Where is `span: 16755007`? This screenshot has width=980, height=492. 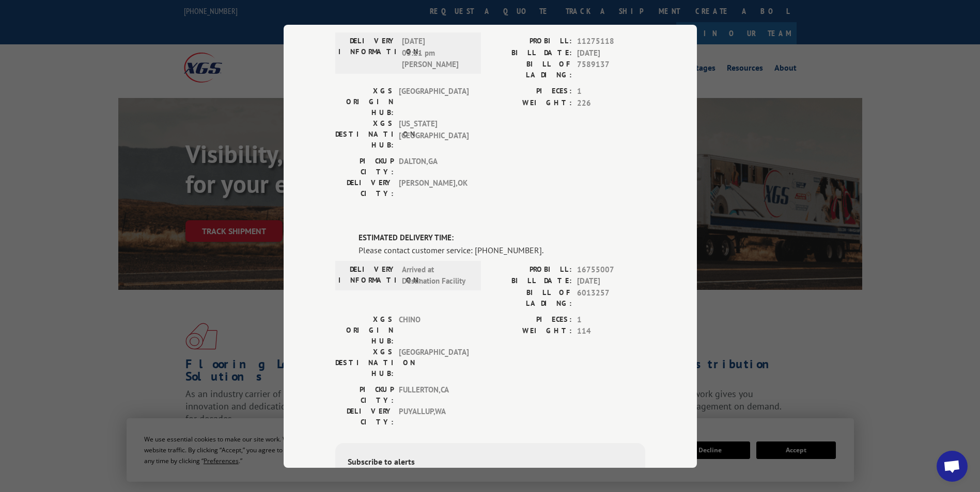 span: 16755007 is located at coordinates (611, 270).